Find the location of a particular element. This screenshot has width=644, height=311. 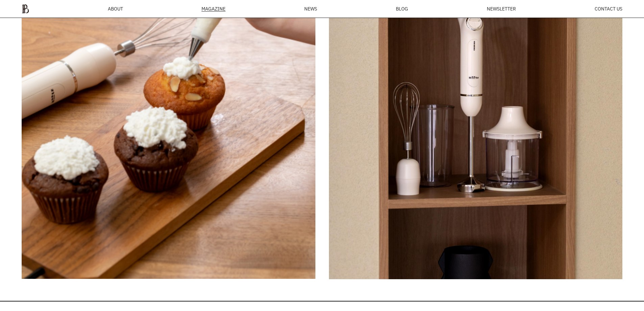

a: NEWSLETTER is located at coordinates (501, 9).